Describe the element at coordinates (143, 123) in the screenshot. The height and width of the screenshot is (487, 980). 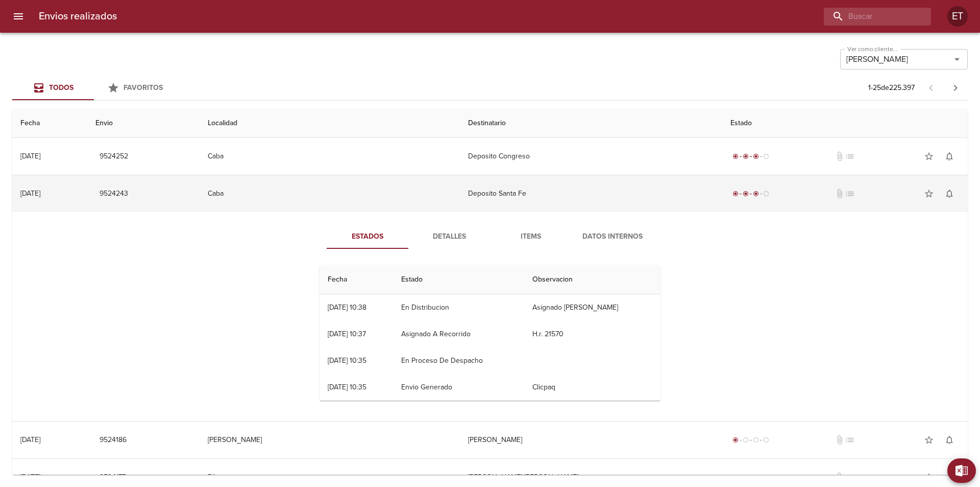
I see `th: Envio` at that location.